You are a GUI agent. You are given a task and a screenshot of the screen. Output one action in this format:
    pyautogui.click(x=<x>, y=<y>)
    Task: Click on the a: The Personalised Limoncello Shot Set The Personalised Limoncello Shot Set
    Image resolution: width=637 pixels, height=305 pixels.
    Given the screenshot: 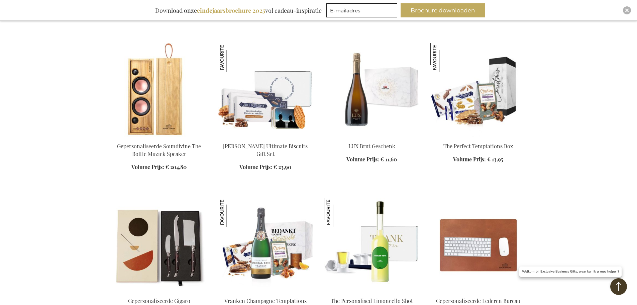 What is the action you would take?
    pyautogui.click(x=372, y=292)
    